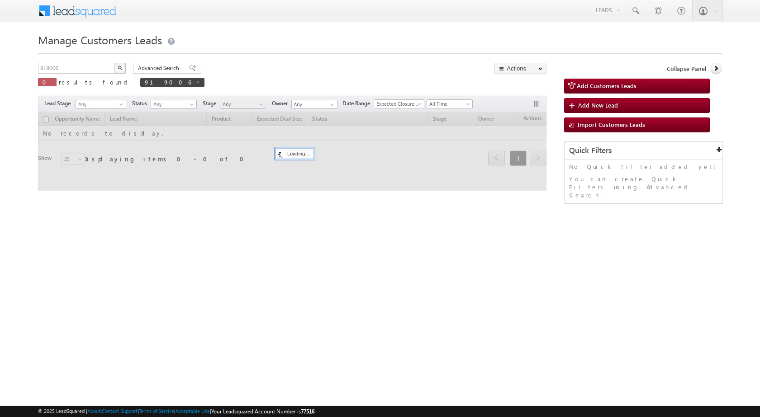 The width and height of the screenshot is (760, 417). Describe the element at coordinates (119, 411) in the screenshot. I see `a: Contact Support` at that location.